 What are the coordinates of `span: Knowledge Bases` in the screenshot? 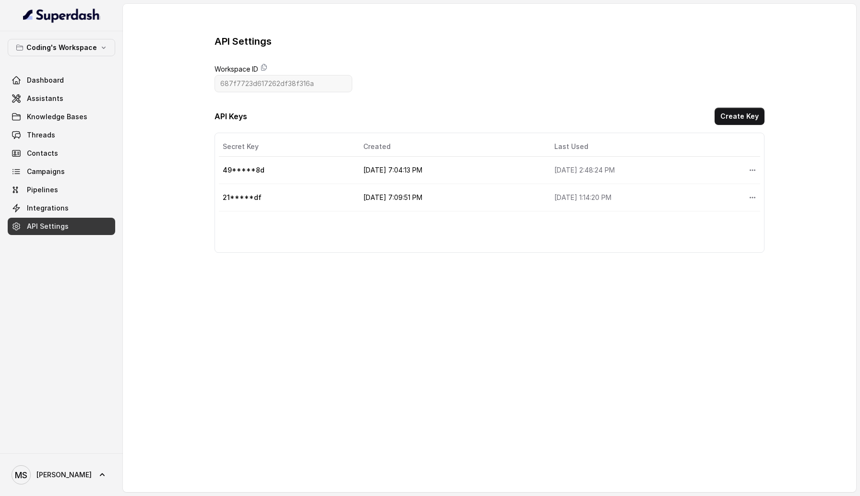 It's located at (57, 117).